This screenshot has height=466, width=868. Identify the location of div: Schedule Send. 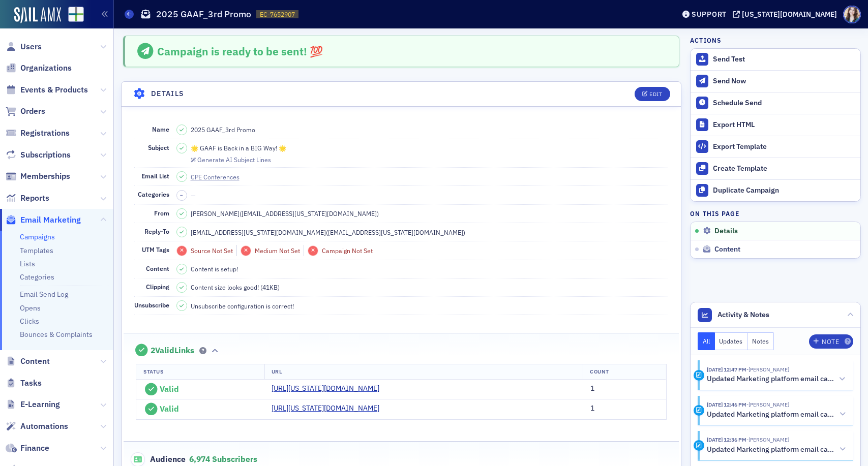
(784, 103).